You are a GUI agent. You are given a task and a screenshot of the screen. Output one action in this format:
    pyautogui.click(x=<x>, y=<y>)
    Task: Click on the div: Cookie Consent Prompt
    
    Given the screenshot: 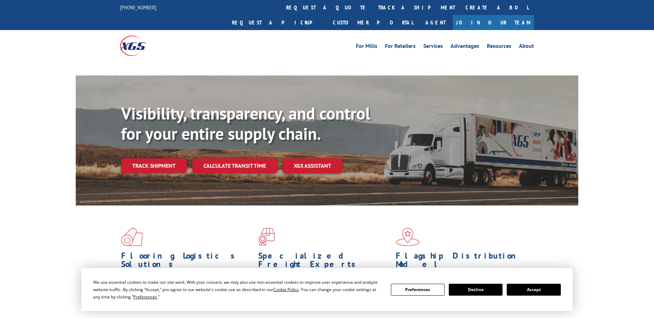 What is the action you would take?
    pyautogui.click(x=327, y=289)
    